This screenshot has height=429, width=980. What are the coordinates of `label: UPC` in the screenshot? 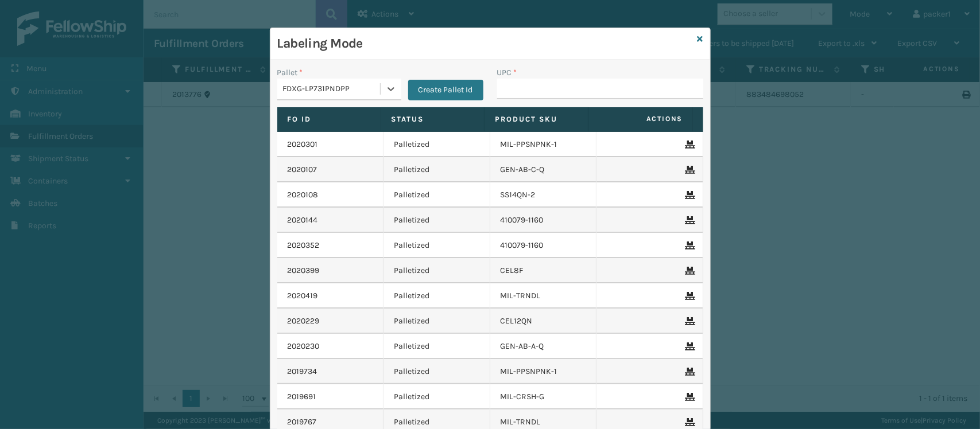 It's located at (507, 72).